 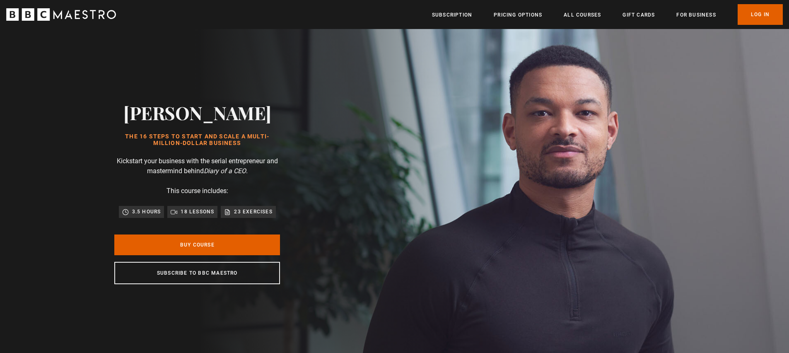 What do you see at coordinates (197, 245) in the screenshot?
I see `a: Buy Course` at bounding box center [197, 245].